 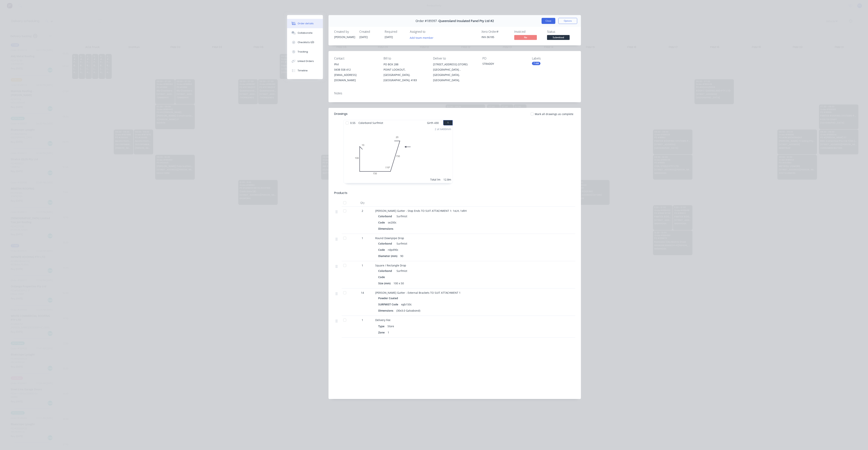 I want to click on div: 0438 558 412, so click(x=356, y=69).